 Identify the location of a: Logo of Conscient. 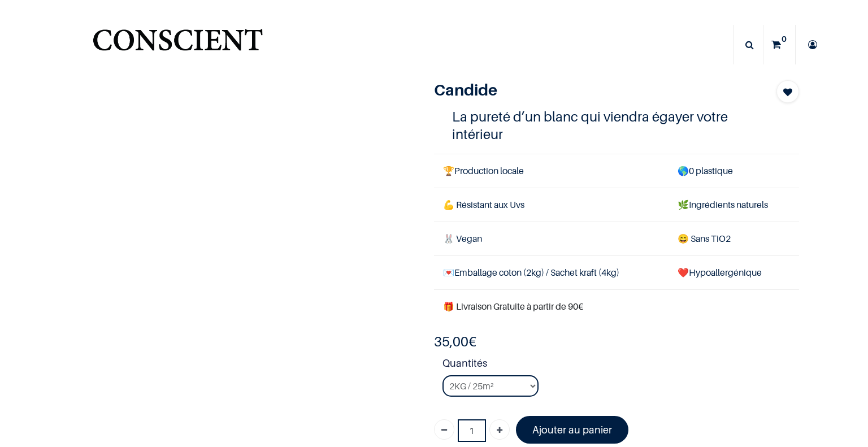
(178, 44).